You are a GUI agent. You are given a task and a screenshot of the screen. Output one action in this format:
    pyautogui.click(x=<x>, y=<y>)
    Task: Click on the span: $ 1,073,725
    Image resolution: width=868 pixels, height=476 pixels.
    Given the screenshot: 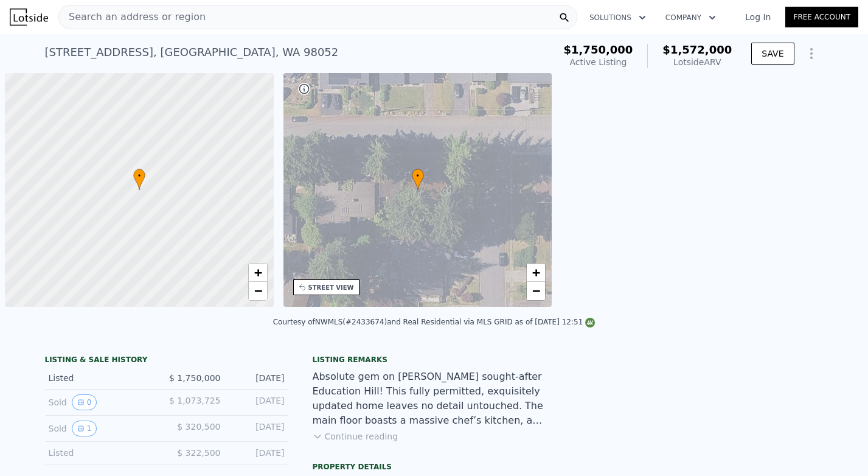 What is the action you would take?
    pyautogui.click(x=195, y=401)
    